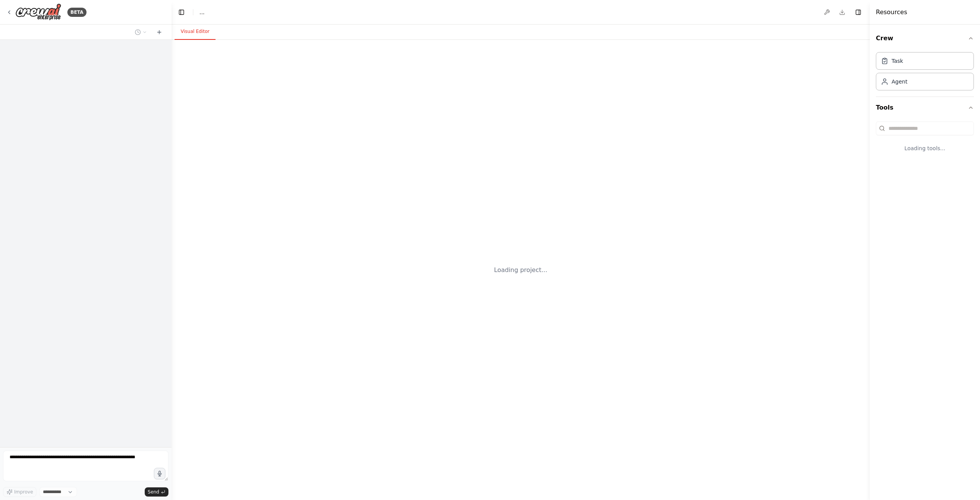  I want to click on span: Improve, so click(24, 492).